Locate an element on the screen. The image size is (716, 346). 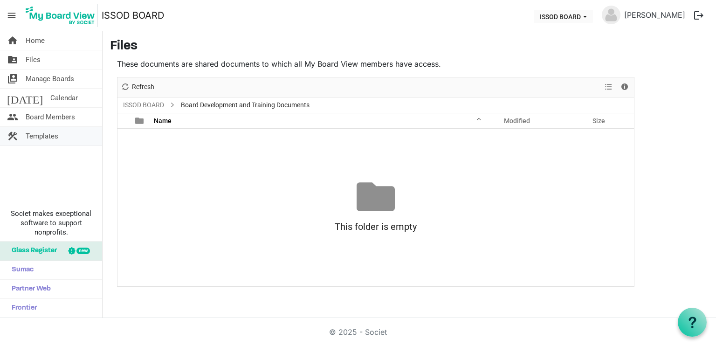
h3: Files is located at coordinates (409, 47).